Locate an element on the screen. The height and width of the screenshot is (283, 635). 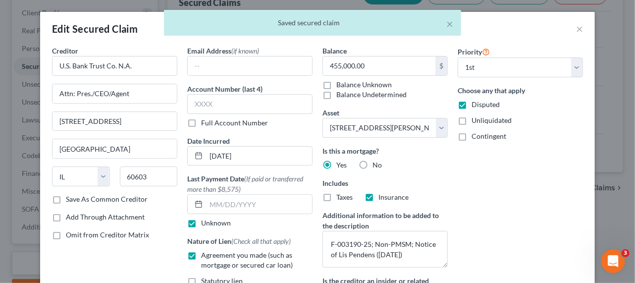
span: (Check all that apply) is located at coordinates (261, 241).